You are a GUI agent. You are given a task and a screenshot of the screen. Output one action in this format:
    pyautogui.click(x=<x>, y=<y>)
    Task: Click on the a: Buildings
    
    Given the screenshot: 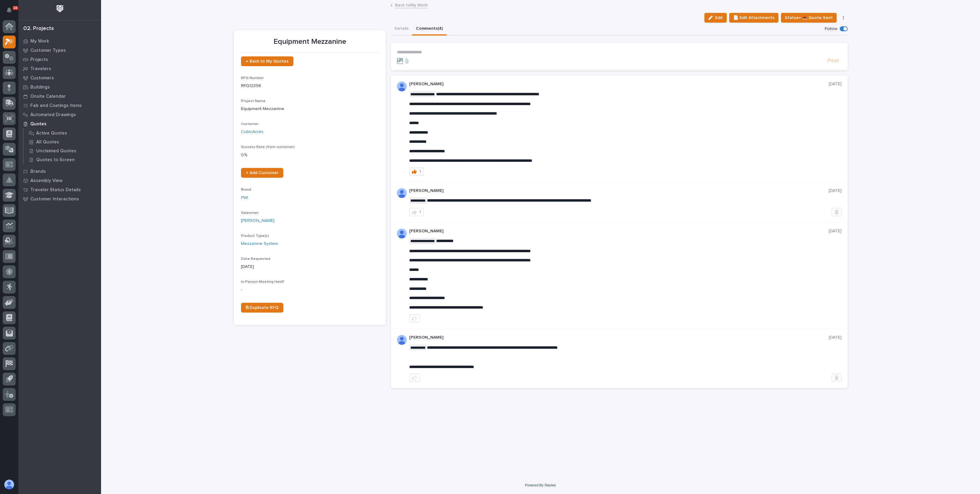 What is the action you would take?
    pyautogui.click(x=60, y=87)
    